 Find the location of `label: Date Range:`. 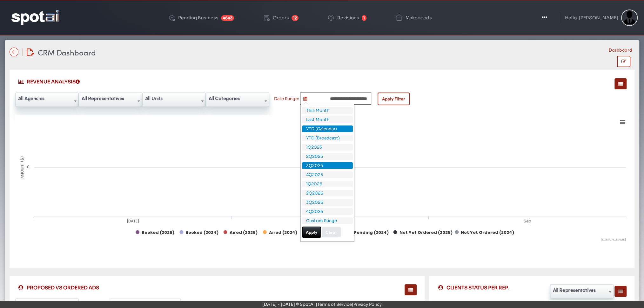

label: Date Range: is located at coordinates (286, 99).